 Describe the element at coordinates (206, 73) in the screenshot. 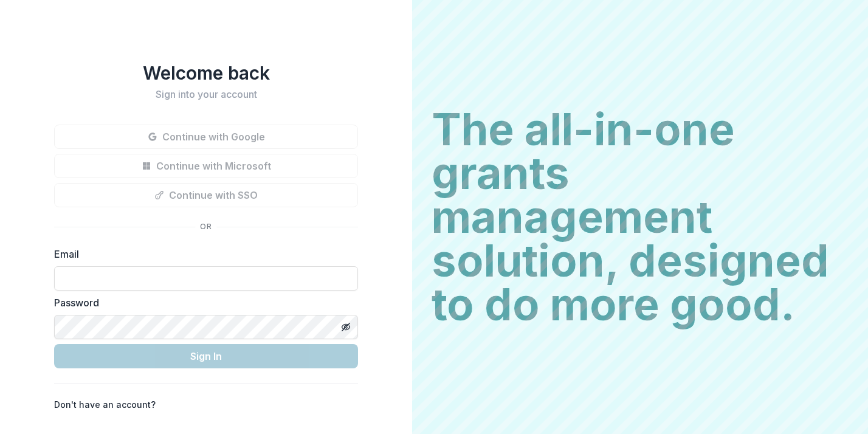

I see `h1: Welcome back` at that location.